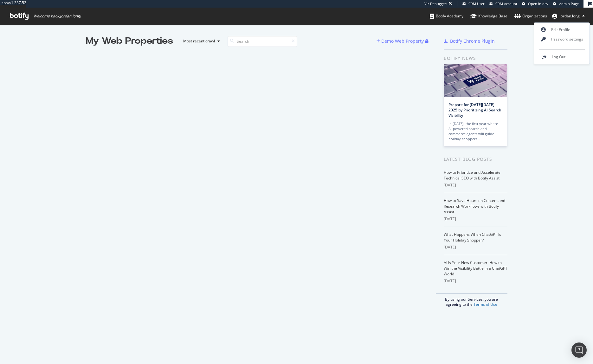  What do you see at coordinates (568, 16) in the screenshot?
I see `button: jordan.long` at bounding box center [568, 16].